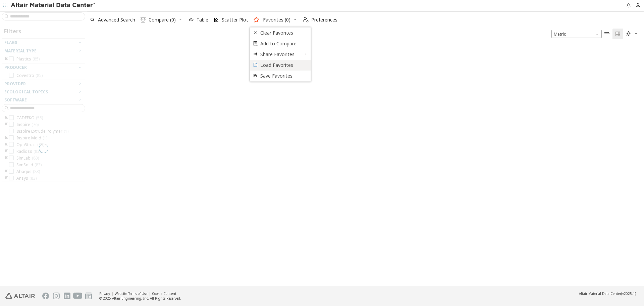 The width and height of the screenshot is (644, 306). Describe the element at coordinates (276, 20) in the screenshot. I see `span: Favorites (0)` at that location.